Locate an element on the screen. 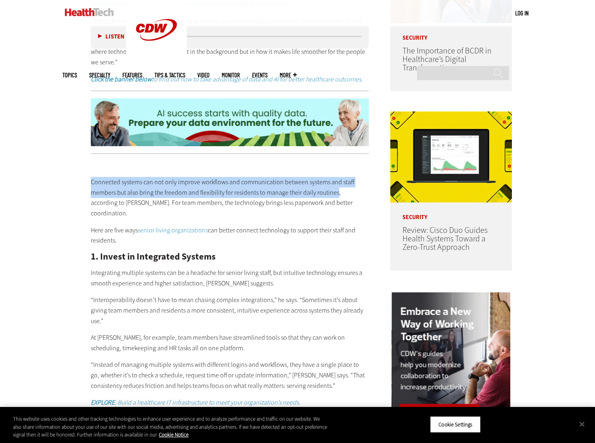 Image resolution: width=595 pixels, height=443 pixels. h2: 1. Invest in Integrated Systems is located at coordinates (230, 257).